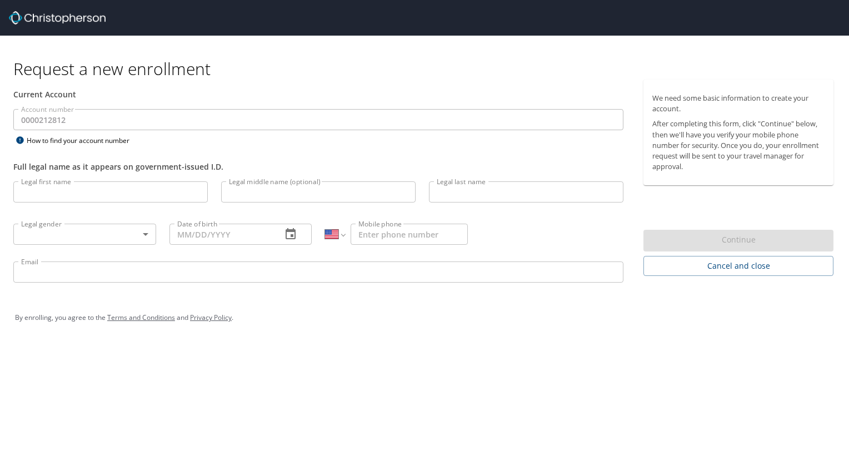  I want to click on div: How to find your account number, so click(83, 140).